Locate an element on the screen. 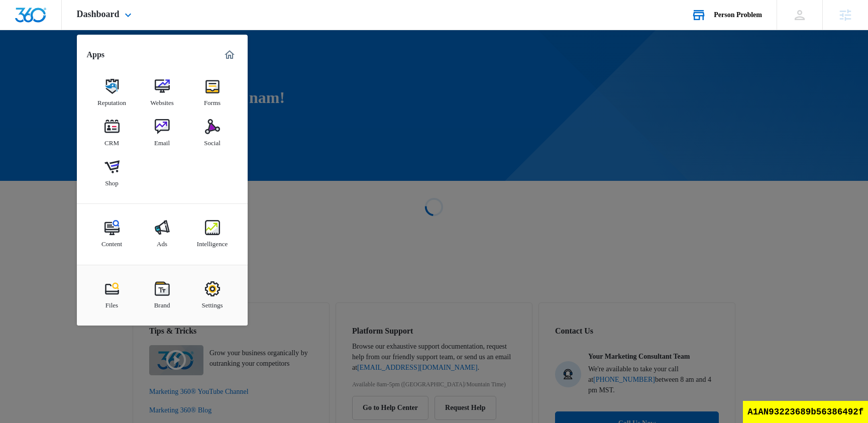  a: Social is located at coordinates (212, 133).